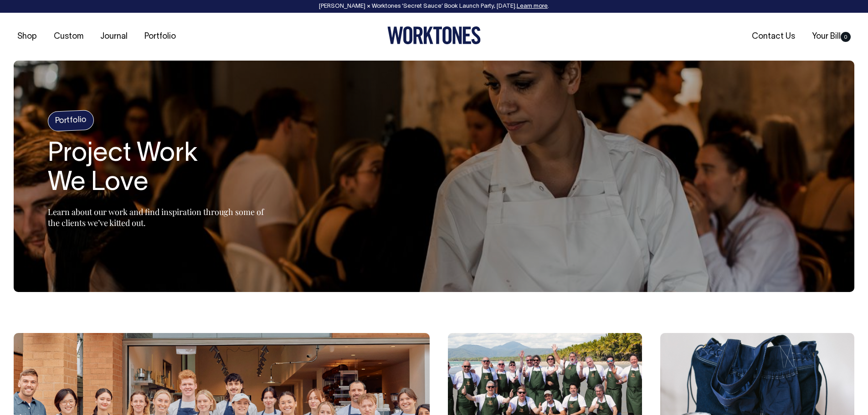  What do you see at coordinates (71, 121) in the screenshot?
I see `h4: Portfolio` at bounding box center [71, 121].